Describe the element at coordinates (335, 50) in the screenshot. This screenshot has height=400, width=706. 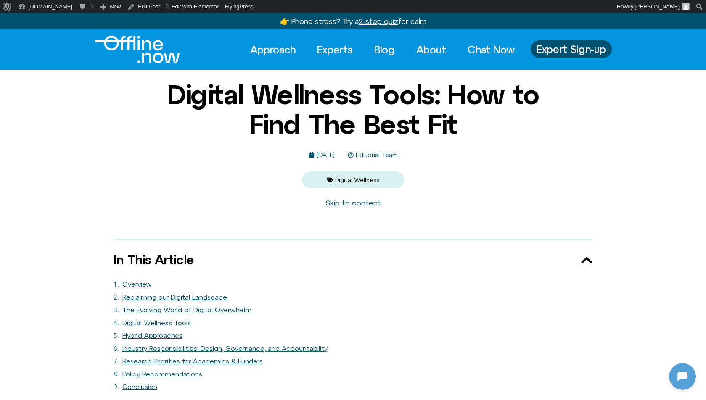
I see `a: Experts` at that location.